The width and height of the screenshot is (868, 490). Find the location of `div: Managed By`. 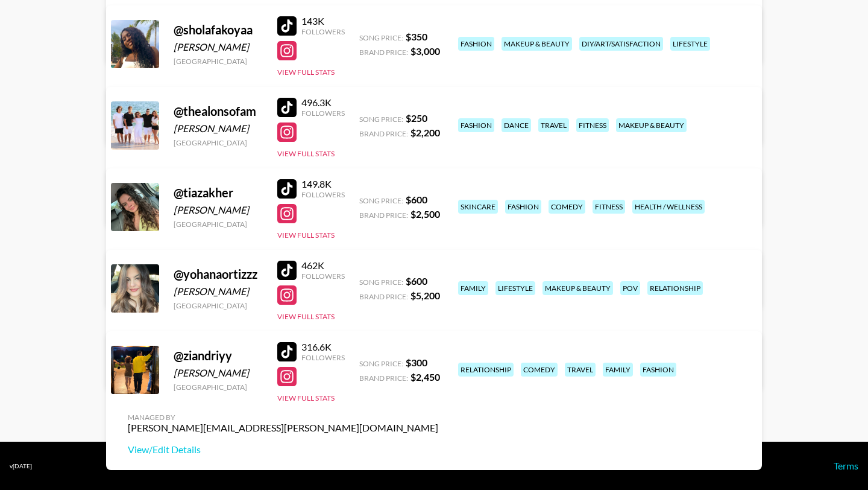

div: Managed By is located at coordinates (283, 417).